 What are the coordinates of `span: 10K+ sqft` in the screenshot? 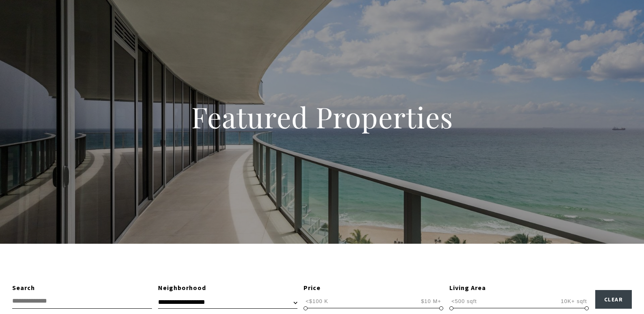 It's located at (573, 301).